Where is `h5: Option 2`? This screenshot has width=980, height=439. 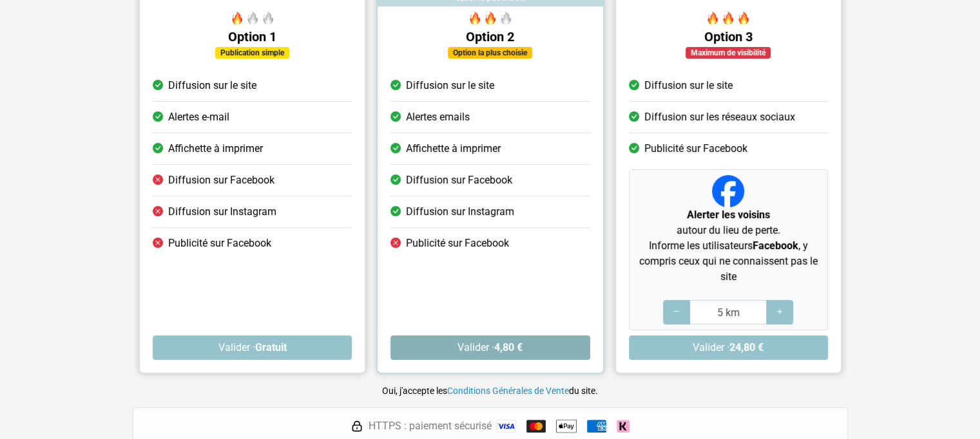
h5: Option 2 is located at coordinates (490, 37).